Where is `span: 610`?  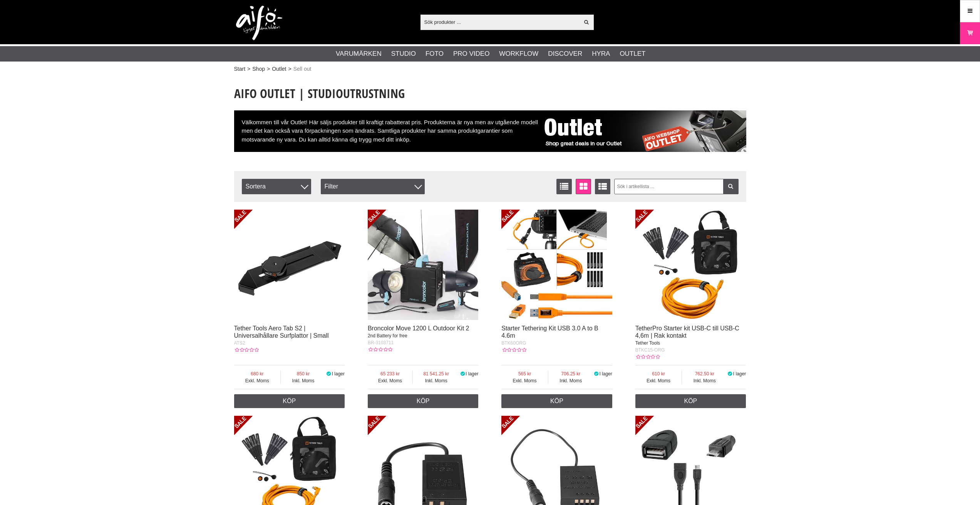
span: 610 is located at coordinates (659, 374).